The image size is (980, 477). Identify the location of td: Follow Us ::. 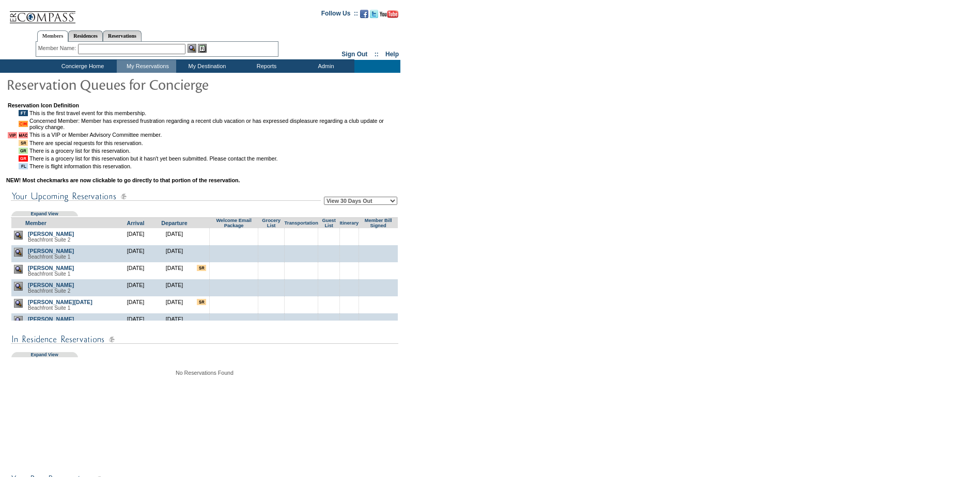
(339, 15).